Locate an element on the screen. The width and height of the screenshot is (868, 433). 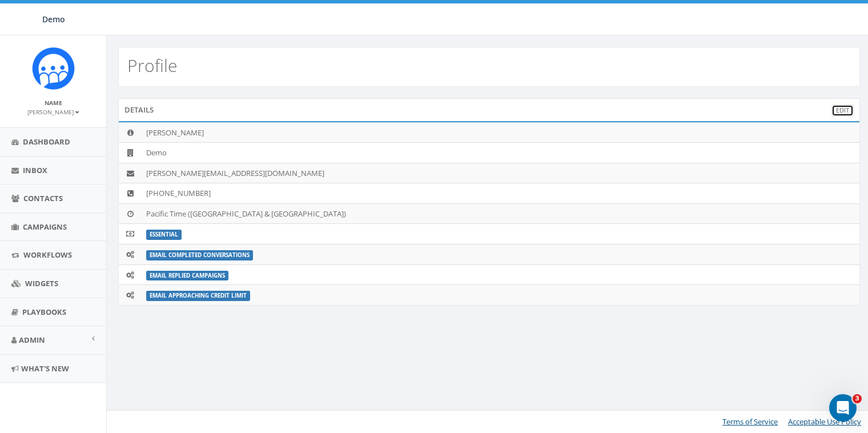
label: Email Approaching Credit Limit is located at coordinates (199, 296).